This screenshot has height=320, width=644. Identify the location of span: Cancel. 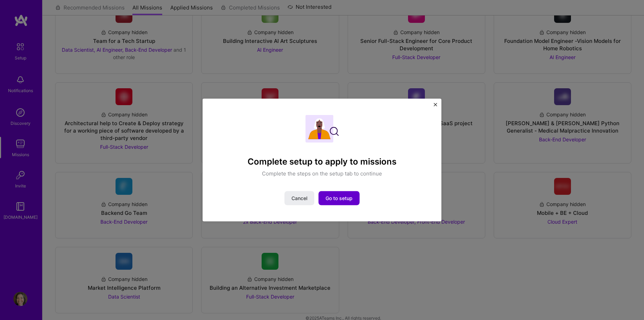
(299, 198).